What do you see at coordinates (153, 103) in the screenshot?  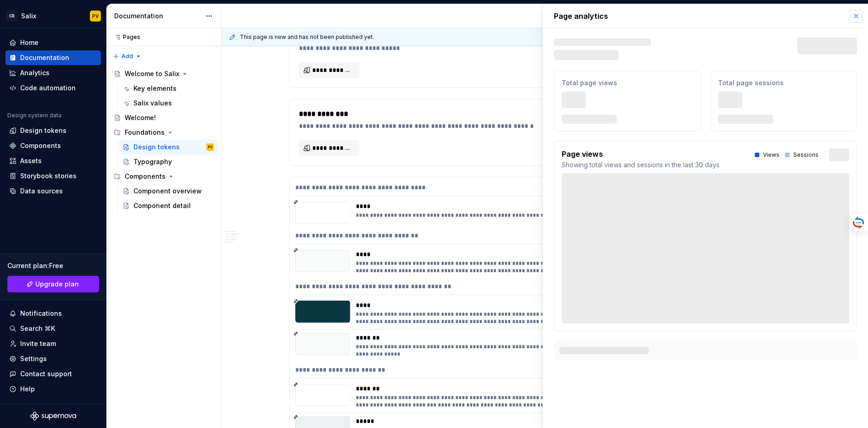 I see `div: Salix values` at bounding box center [153, 103].